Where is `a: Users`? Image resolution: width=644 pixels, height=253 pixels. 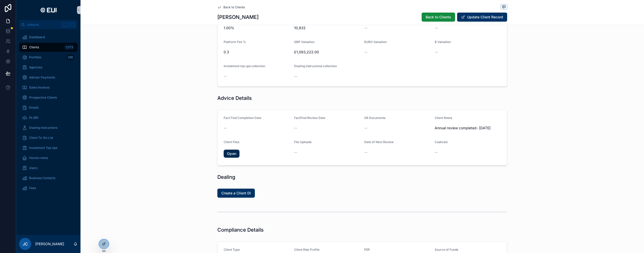
a: Users is located at coordinates (48, 168).